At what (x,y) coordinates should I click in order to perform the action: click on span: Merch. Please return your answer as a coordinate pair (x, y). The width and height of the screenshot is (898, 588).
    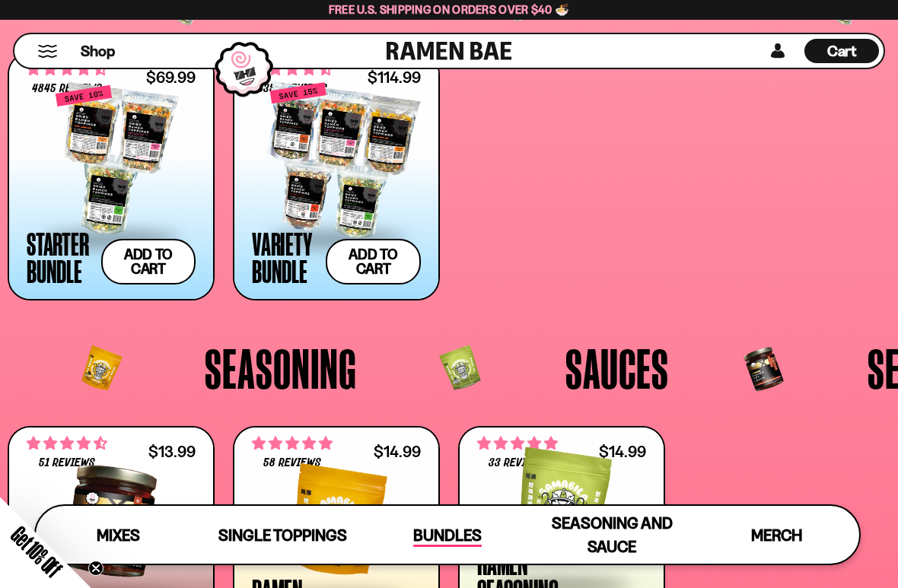
    Looking at the image, I should click on (777, 534).